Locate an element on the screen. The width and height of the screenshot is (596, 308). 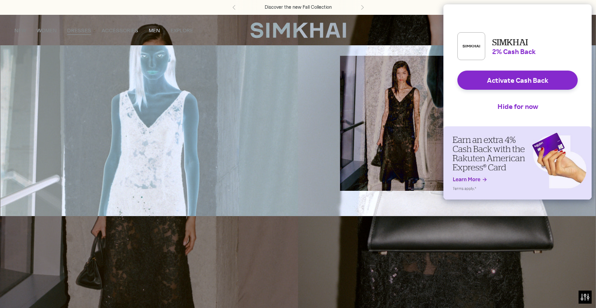
a: ACCESSORIES is located at coordinates (120, 31).